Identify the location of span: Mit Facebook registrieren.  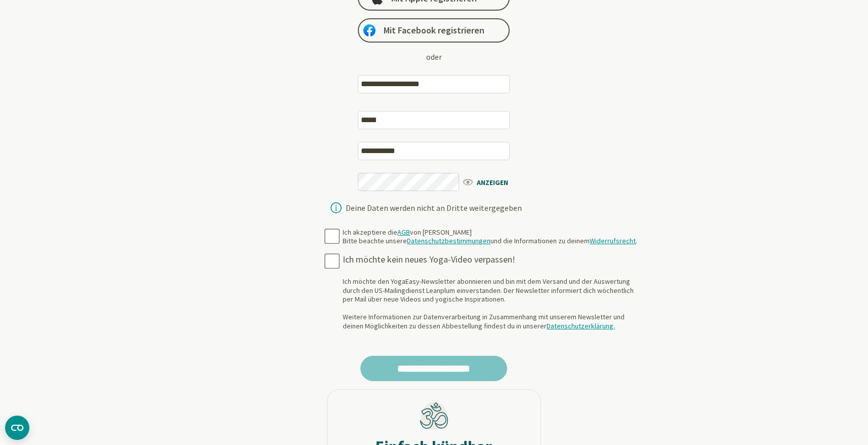
(434, 30).